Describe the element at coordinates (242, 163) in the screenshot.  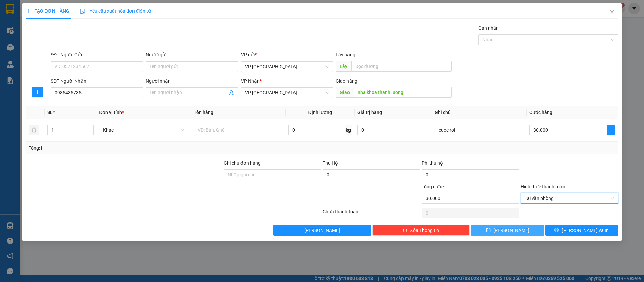
I see `label: Ghi chú đơn hàng` at that location.